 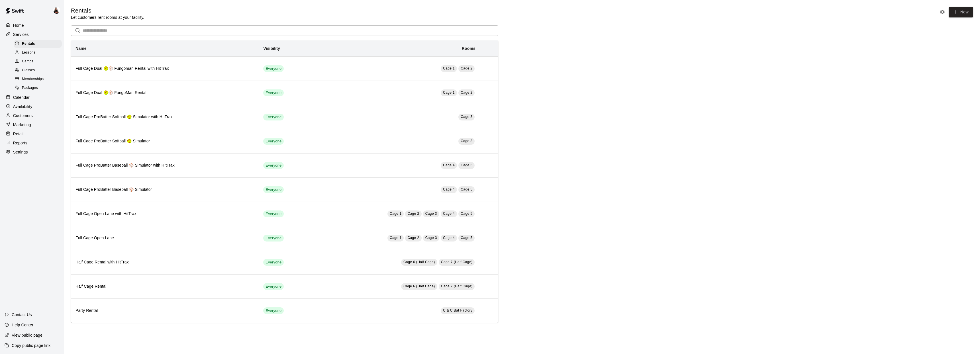 I want to click on b: Rooms, so click(x=468, y=49).